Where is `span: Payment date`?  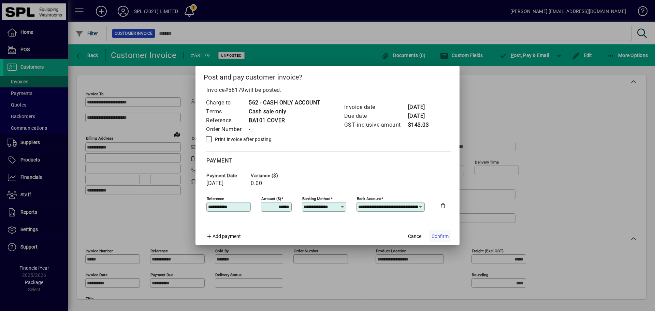 span: Payment date is located at coordinates (227, 175).